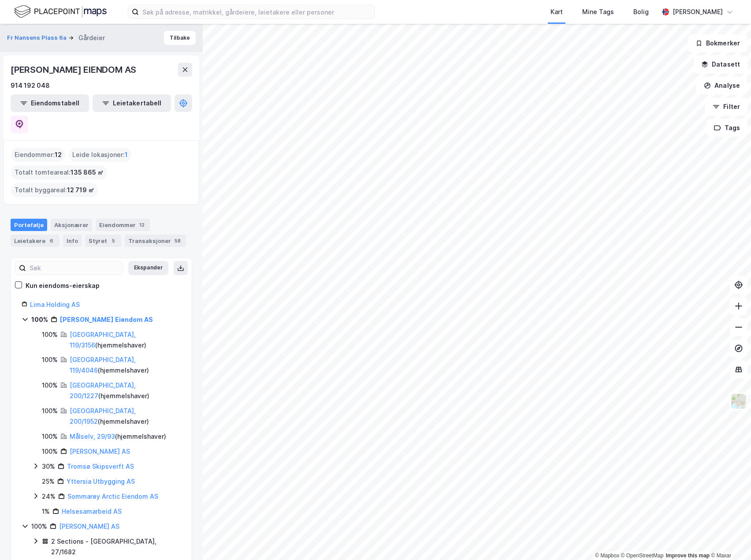 The image size is (751, 560). What do you see at coordinates (101, 466) in the screenshot?
I see `a: Tromsø Skipsverft AS` at bounding box center [101, 466].